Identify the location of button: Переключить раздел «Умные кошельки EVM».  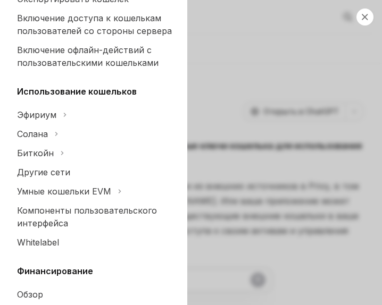
(94, 191).